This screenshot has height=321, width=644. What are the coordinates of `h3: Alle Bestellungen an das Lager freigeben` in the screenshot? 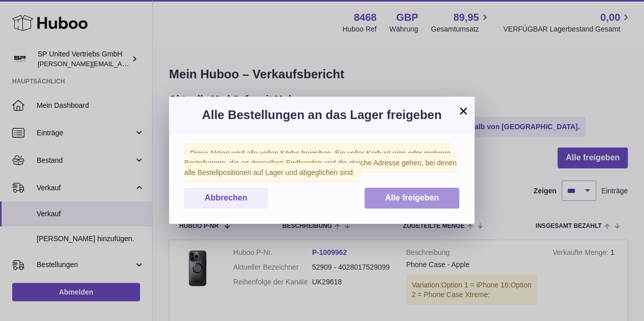 It's located at (322, 115).